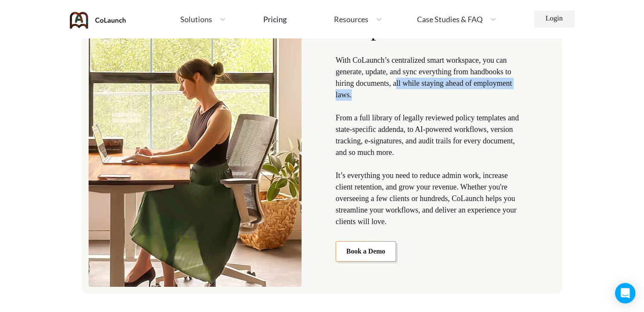 The height and width of the screenshot is (312, 644). What do you see at coordinates (275, 19) in the screenshot?
I see `a: Pricing` at bounding box center [275, 19].